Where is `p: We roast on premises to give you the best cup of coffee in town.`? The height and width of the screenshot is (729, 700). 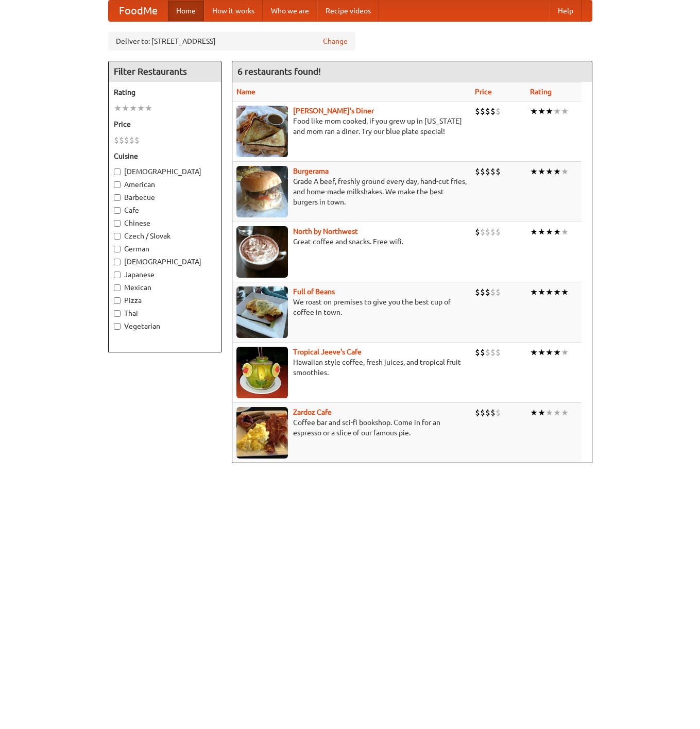
p: We roast on premises to give you the best cup of coffee in town. is located at coordinates (351, 307).